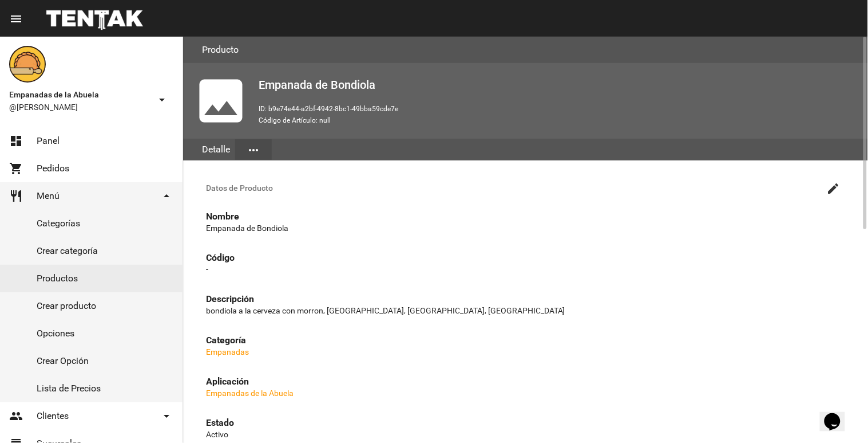 Image resolution: width=868 pixels, height=443 pixels. I want to click on img: f0136945-ed32-4f7c-91e3-a375bc4bb2c5.png, so click(28, 64).